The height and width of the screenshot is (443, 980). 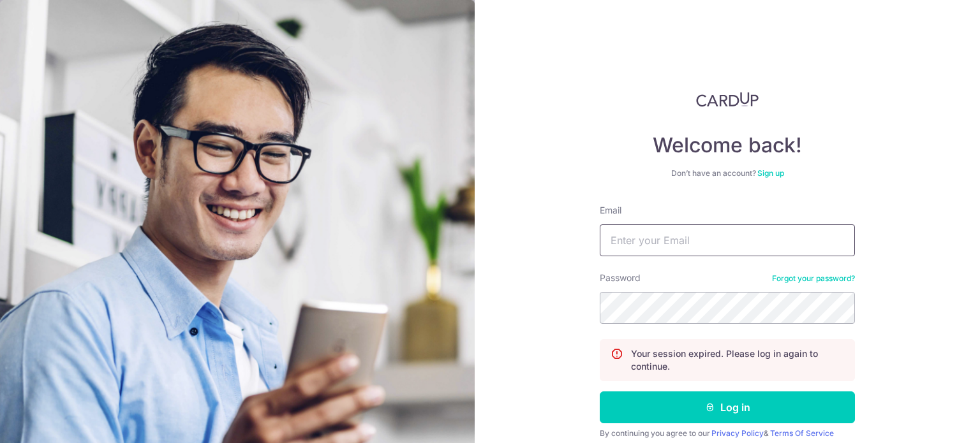 I want to click on label: Email, so click(x=611, y=210).